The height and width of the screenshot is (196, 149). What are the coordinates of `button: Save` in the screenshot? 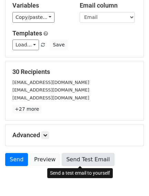 It's located at (59, 45).